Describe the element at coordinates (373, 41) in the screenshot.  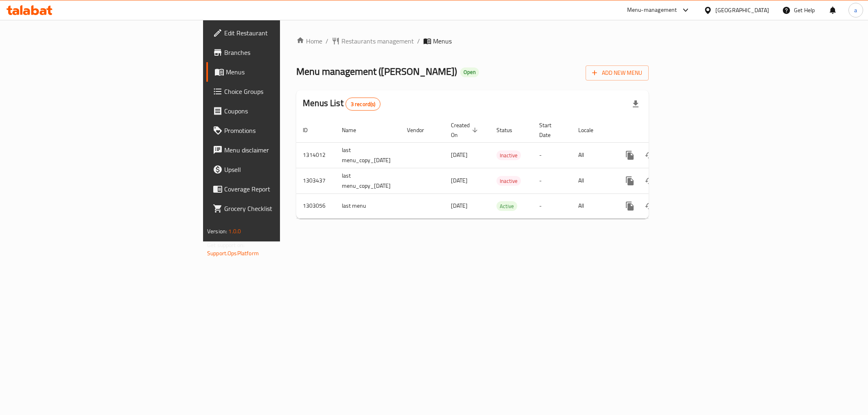
I see `a: Restaurants management` at that location.